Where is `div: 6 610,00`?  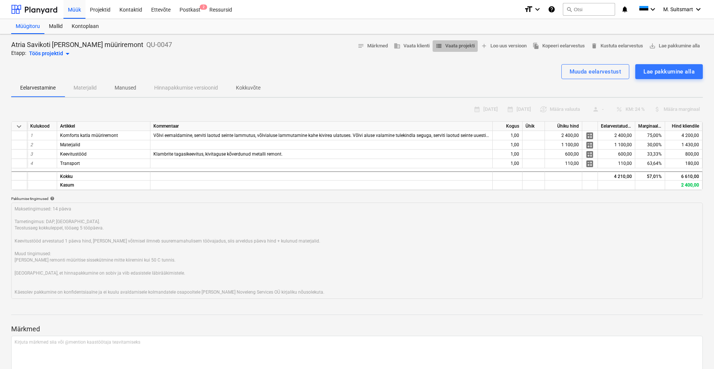 div: 6 610,00 is located at coordinates (684, 176).